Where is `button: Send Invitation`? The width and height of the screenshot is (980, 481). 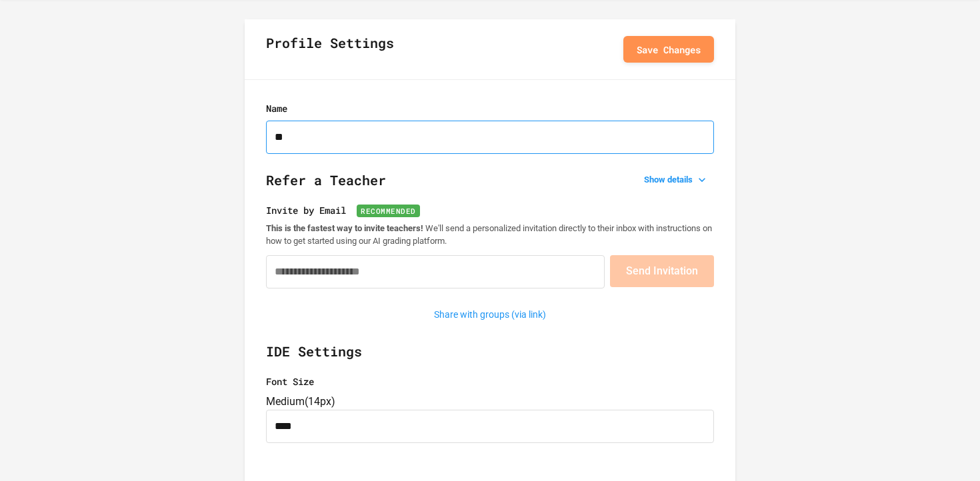
button: Send Invitation is located at coordinates (661, 271).